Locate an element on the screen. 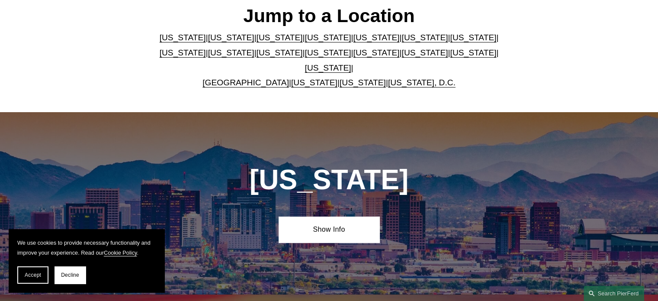  p: We use cookies to provide necessary functionality and improve your experience. Read our . is located at coordinates (87, 248).